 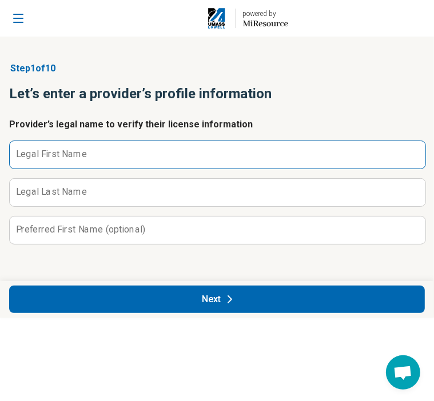 What do you see at coordinates (217, 300) in the screenshot?
I see `button: Next` at bounding box center [217, 300].